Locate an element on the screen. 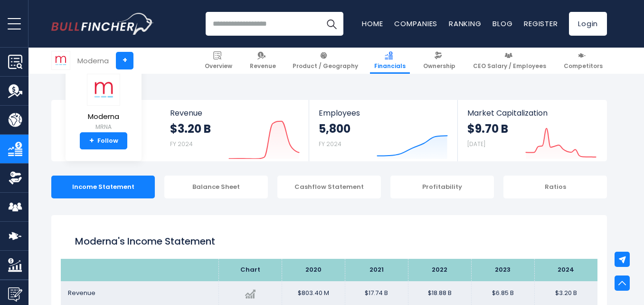  img: Ownership is located at coordinates (15, 178).